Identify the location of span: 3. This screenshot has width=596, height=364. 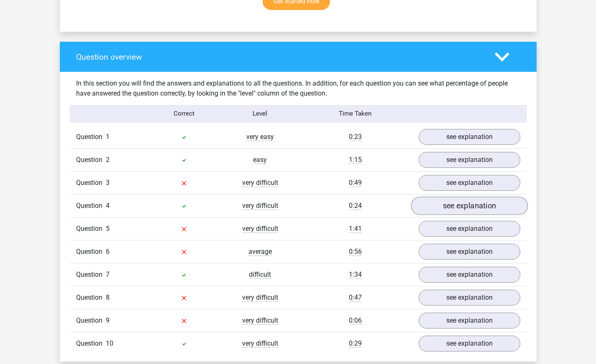
(108, 183).